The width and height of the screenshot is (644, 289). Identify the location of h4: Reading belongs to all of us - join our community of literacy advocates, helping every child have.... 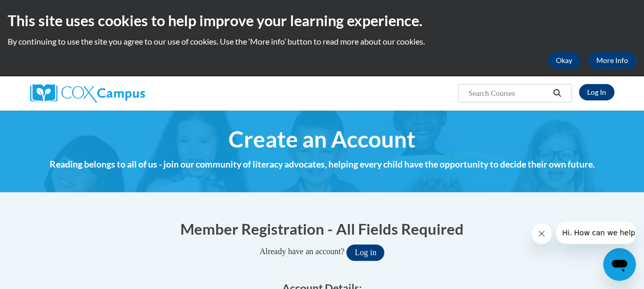
(323, 164).